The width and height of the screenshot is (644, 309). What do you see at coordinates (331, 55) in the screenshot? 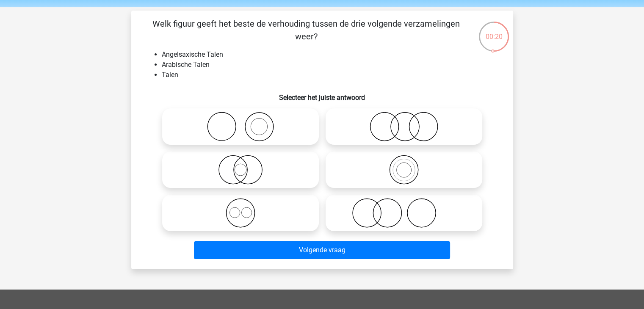
I see `li: Angelsaxische Talen` at bounding box center [331, 55].